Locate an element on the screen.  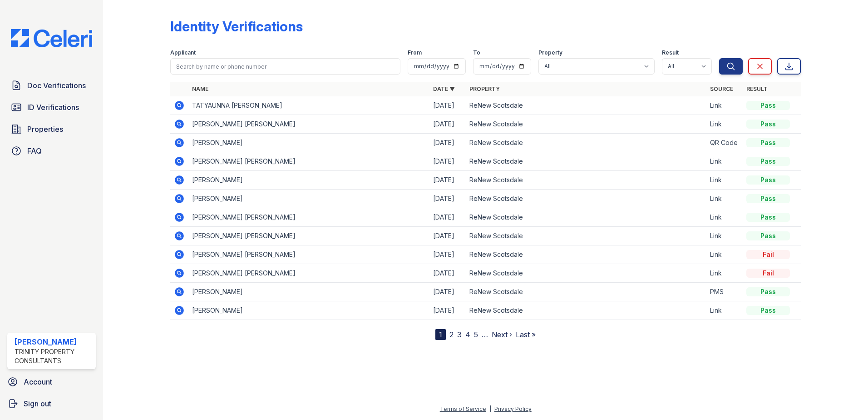
a: Source is located at coordinates (721, 88).